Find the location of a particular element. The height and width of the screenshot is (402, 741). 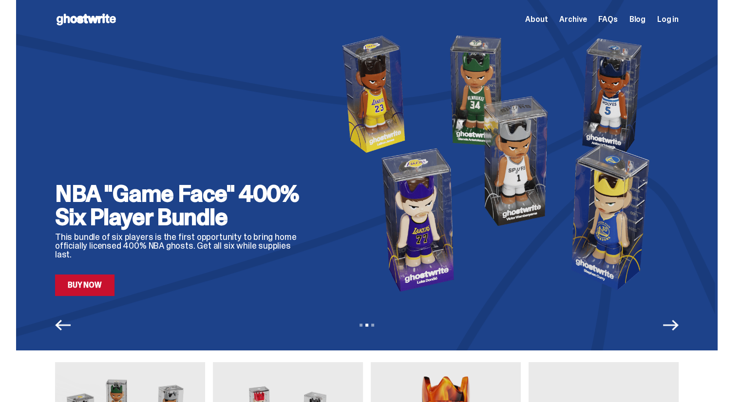

span: FAQs is located at coordinates (607, 19).